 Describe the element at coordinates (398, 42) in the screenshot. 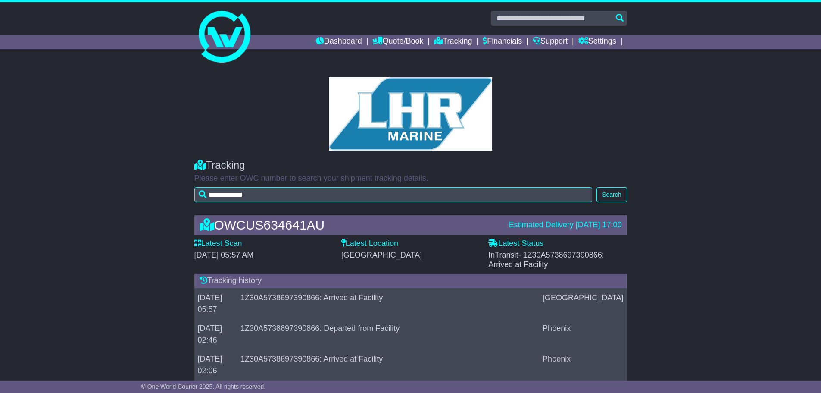

I see `a: Quote/Book` at that location.